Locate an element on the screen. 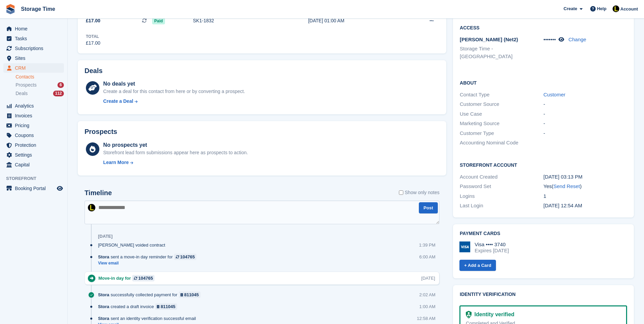  div: Storefront lead form submissions appear here as prospects to action. is located at coordinates (176, 152).